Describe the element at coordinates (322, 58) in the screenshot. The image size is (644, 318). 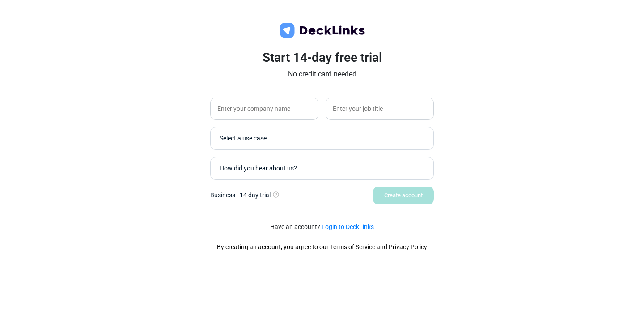
I see `h3: Start 14-day free trial` at that location.